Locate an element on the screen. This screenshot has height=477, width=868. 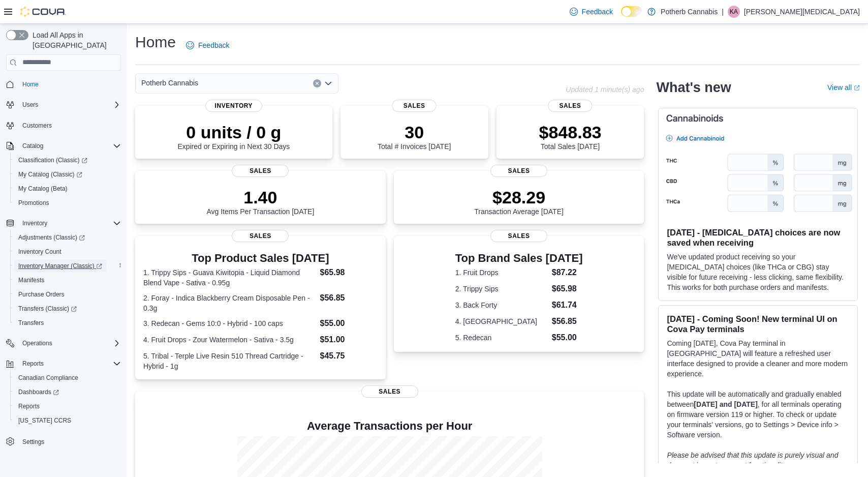
p: Potherb Cannabis is located at coordinates (689, 12).